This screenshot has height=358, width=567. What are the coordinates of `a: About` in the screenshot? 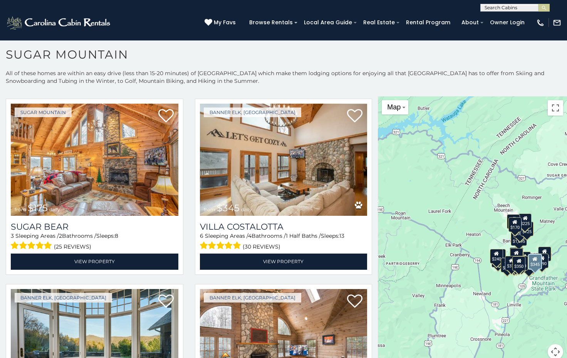 It's located at (470, 22).